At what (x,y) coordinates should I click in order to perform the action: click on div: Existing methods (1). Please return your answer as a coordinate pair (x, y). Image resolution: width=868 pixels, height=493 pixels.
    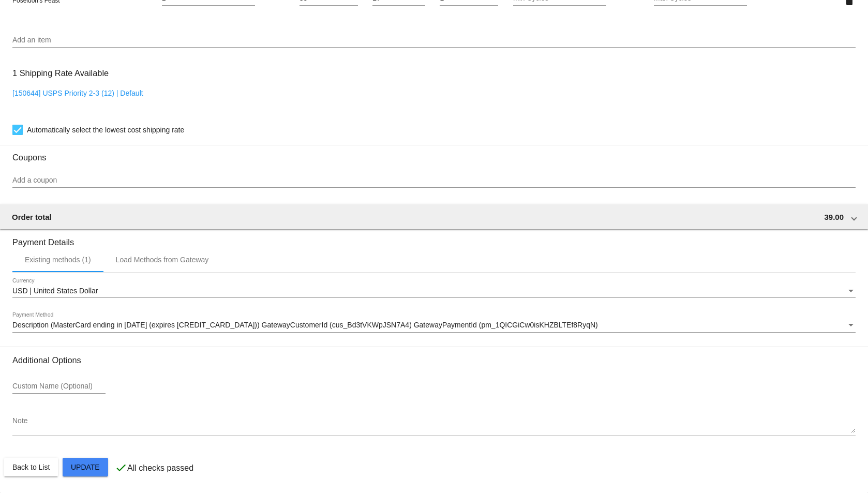
    Looking at the image, I should click on (58, 259).